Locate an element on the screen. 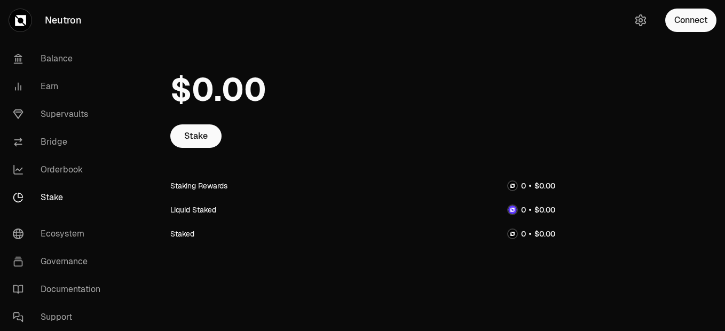 The height and width of the screenshot is (331, 725). a: Ecosystem is located at coordinates (60, 234).